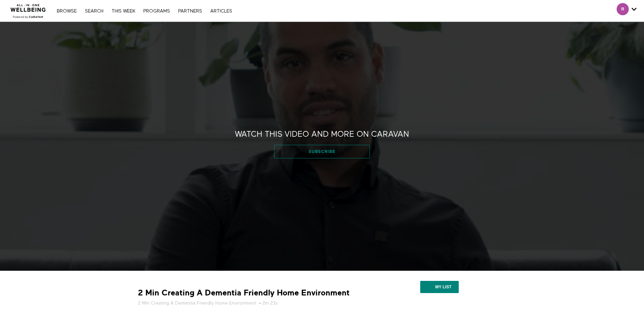 The height and width of the screenshot is (311, 644). Describe the element at coordinates (251, 303) in the screenshot. I see `h5: • 2m 23s` at that location.